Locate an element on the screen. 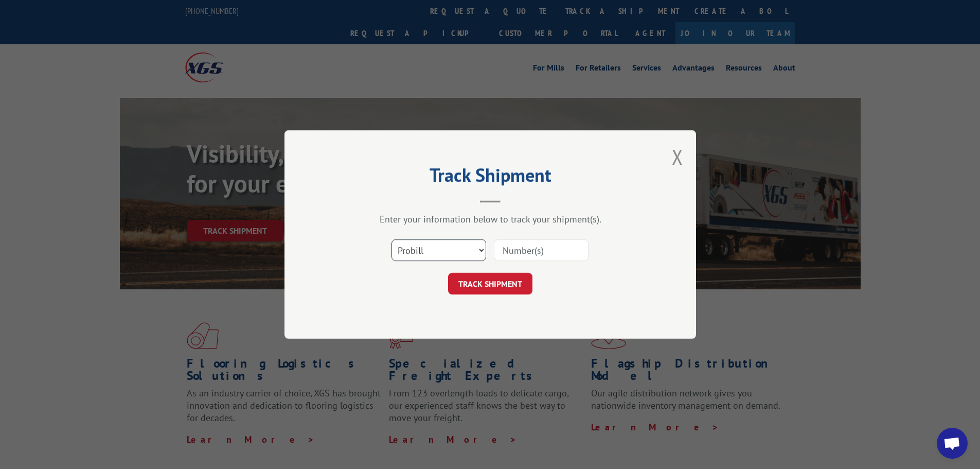  button: Close modal is located at coordinates (678, 157).